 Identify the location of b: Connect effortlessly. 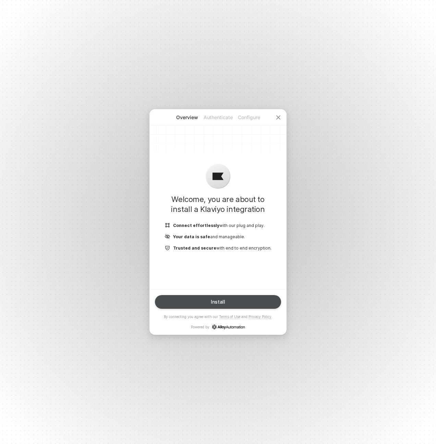
(196, 225).